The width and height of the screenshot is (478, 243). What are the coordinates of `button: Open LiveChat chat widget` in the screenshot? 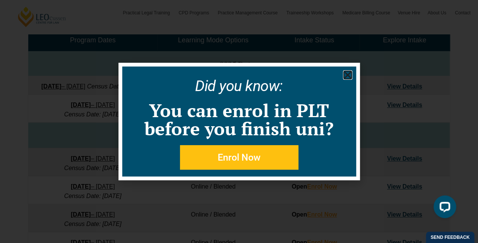 It's located at (17, 14).